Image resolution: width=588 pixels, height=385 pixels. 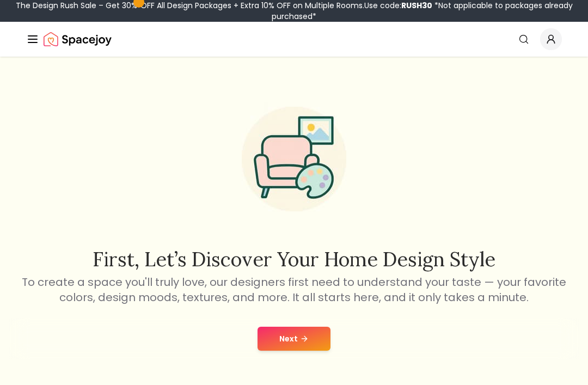 What do you see at coordinates (294, 339) in the screenshot?
I see `button: Next` at bounding box center [294, 339].